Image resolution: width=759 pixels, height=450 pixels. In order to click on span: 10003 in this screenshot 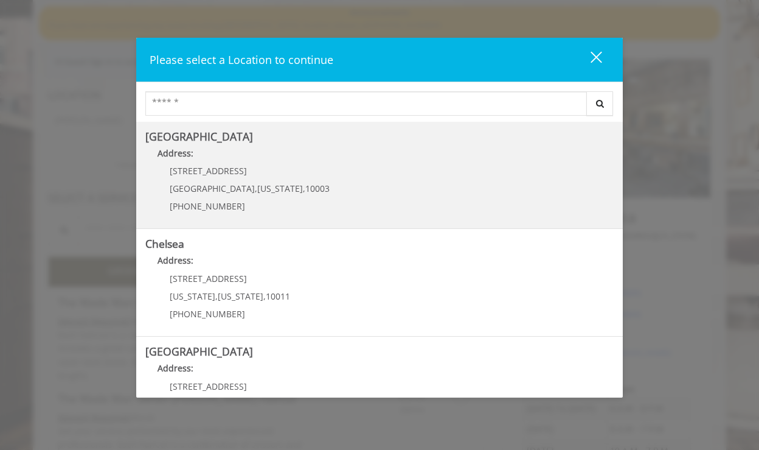, I will do `click(318, 188)`.